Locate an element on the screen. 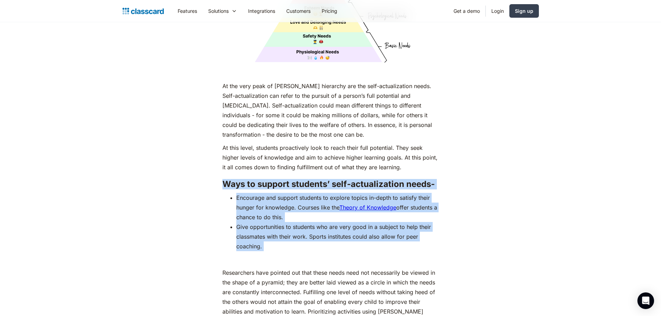  li: Give opportunities to students who are very good in a subject to help their classmates with their... is located at coordinates (337, 237).